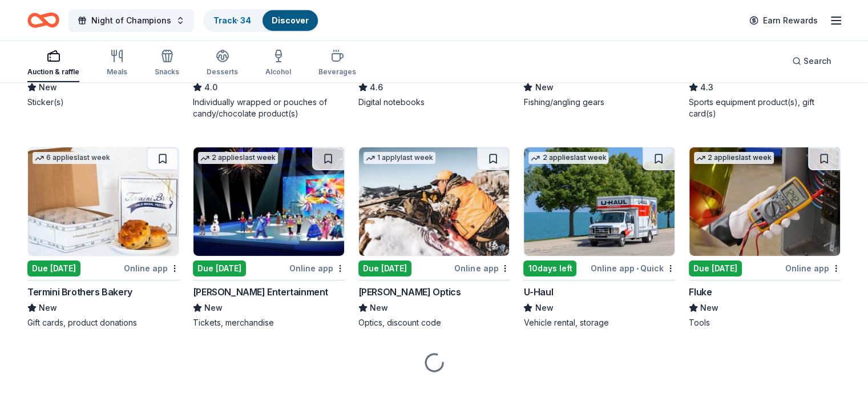  What do you see at coordinates (337, 72) in the screenshot?
I see `div: Beverages` at bounding box center [337, 72].